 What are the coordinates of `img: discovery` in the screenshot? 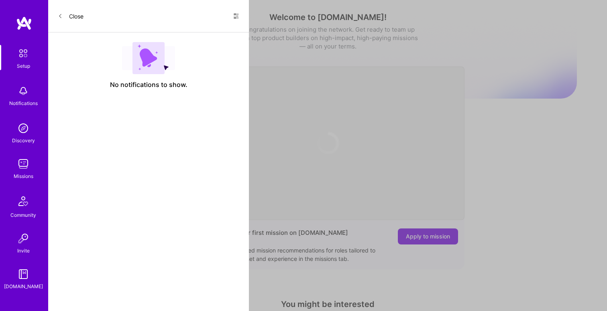 It's located at (23, 128).